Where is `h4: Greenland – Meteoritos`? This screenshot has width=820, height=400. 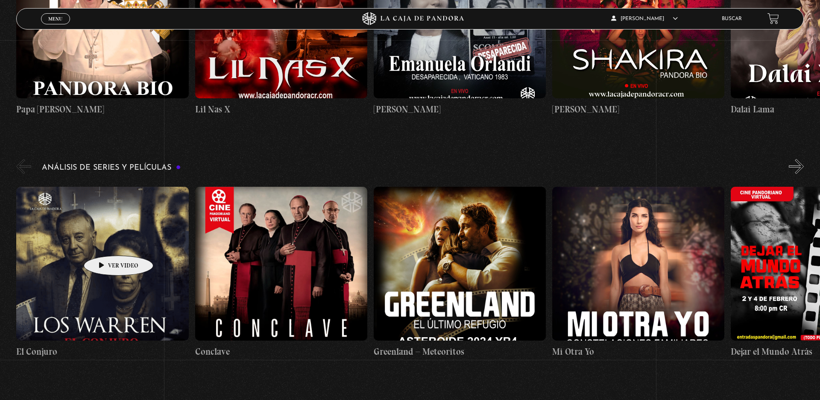
h4: Greenland – Meteoritos is located at coordinates (459, 351).